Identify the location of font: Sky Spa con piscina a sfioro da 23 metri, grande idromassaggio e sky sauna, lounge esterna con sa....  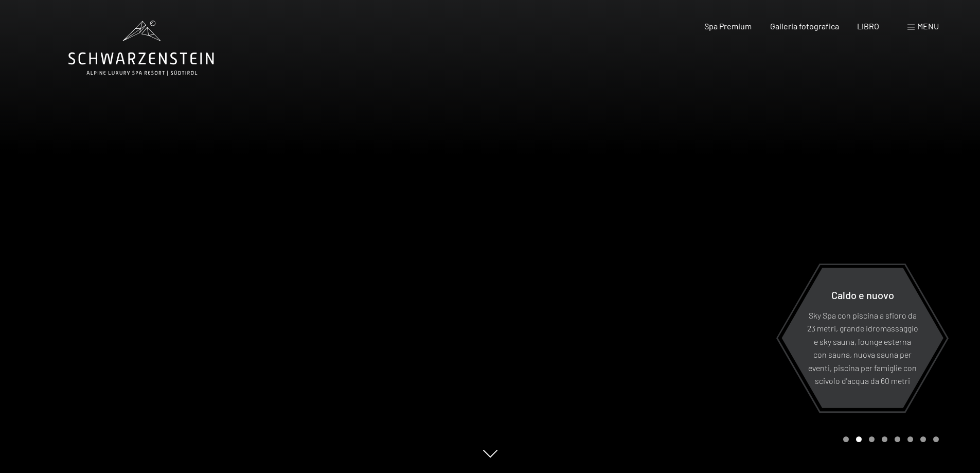
(862, 348).